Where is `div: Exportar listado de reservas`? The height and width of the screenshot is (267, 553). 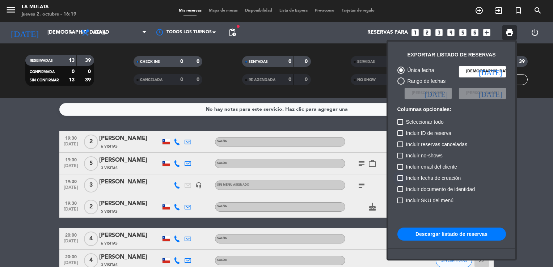
div: Exportar listado de reservas is located at coordinates (451, 55).